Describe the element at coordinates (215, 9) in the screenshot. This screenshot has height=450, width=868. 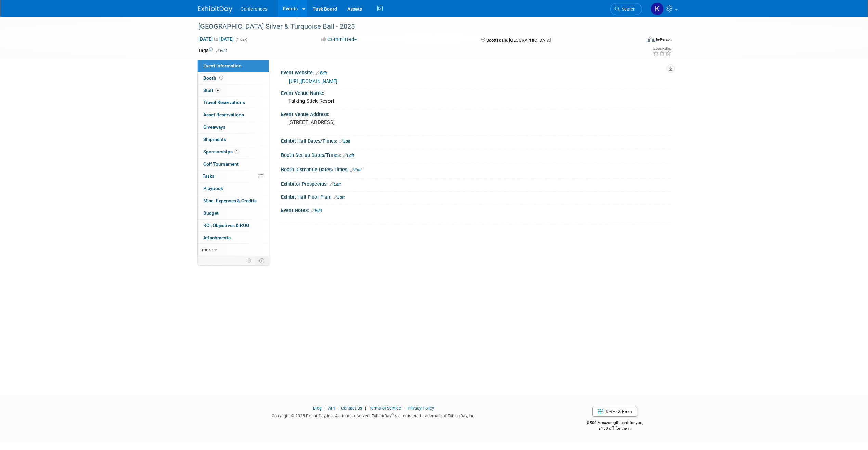
I see `img: ExhibitDay` at that location.